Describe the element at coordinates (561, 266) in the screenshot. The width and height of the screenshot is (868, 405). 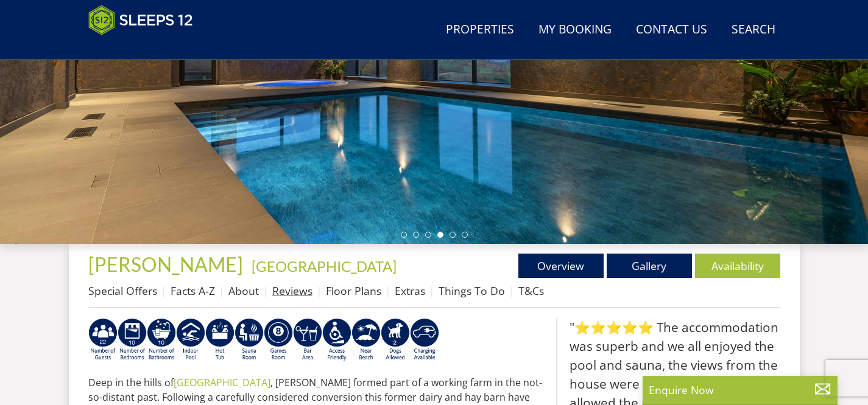
I see `a: Overview` at that location.